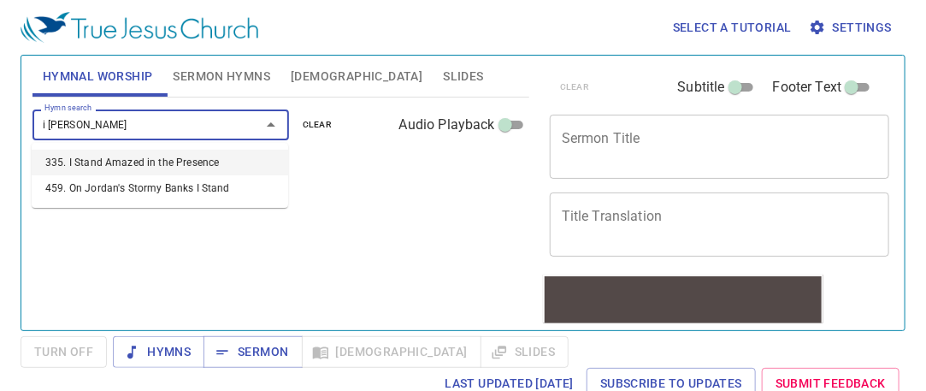 This screenshot has width=926, height=391. What do you see at coordinates (98, 76) in the screenshot?
I see `span: Hymnal Worship` at bounding box center [98, 76].